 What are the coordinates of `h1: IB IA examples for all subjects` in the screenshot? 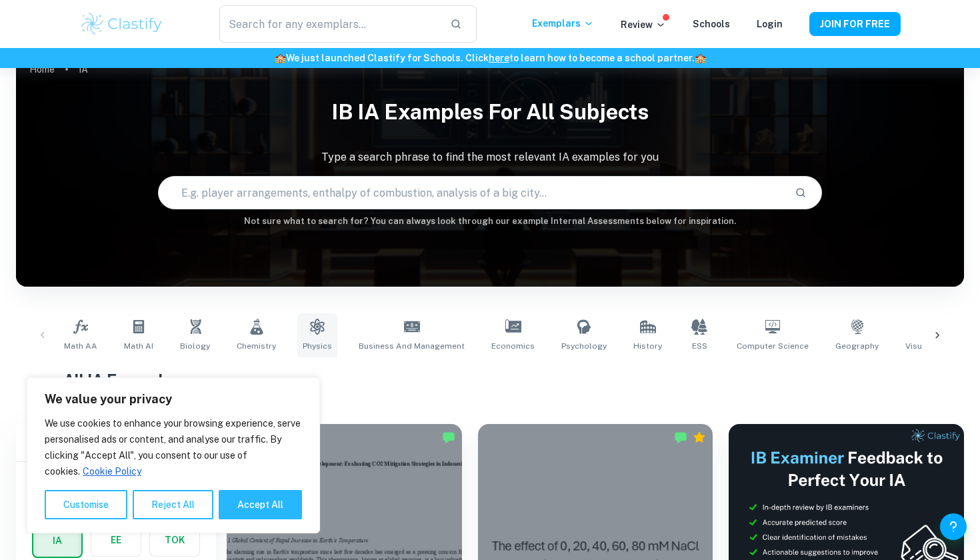 It's located at (490, 112).